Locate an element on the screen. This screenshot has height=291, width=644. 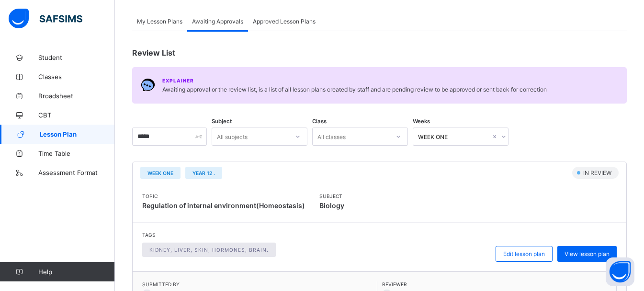
span: Edit lesson plan is located at coordinates (524, 253).